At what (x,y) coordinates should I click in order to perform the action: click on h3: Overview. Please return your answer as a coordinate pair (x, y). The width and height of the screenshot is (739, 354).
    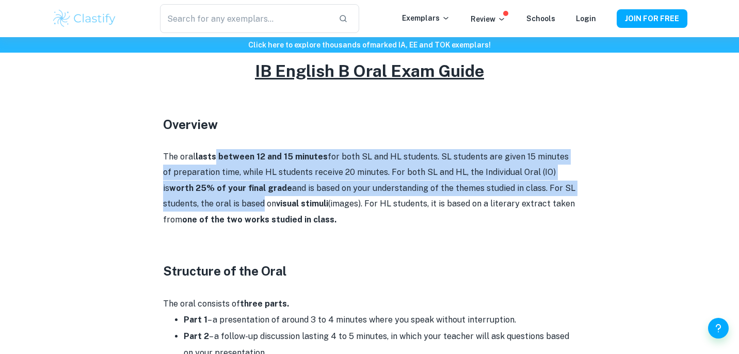
    Looking at the image, I should click on (369, 124).